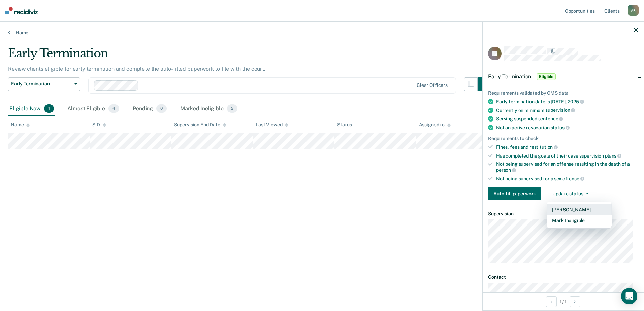 This screenshot has width=644, height=311. Describe the element at coordinates (344, 124) in the screenshot. I see `div: Status` at that location.